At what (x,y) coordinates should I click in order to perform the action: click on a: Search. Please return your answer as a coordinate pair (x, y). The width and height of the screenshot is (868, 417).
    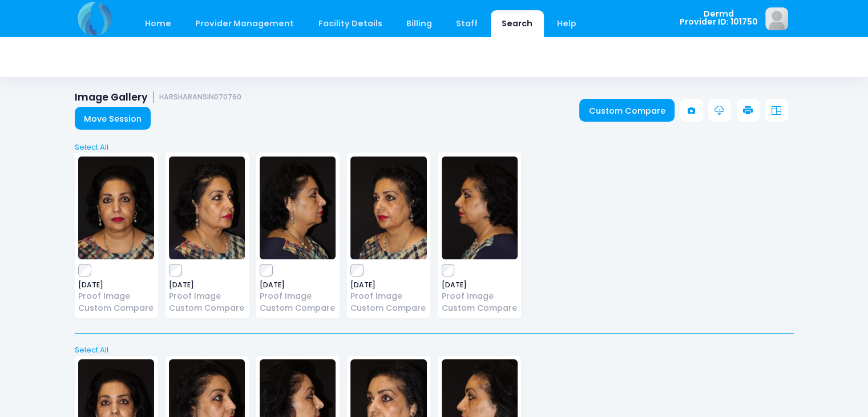
    Looking at the image, I should click on (517, 23).